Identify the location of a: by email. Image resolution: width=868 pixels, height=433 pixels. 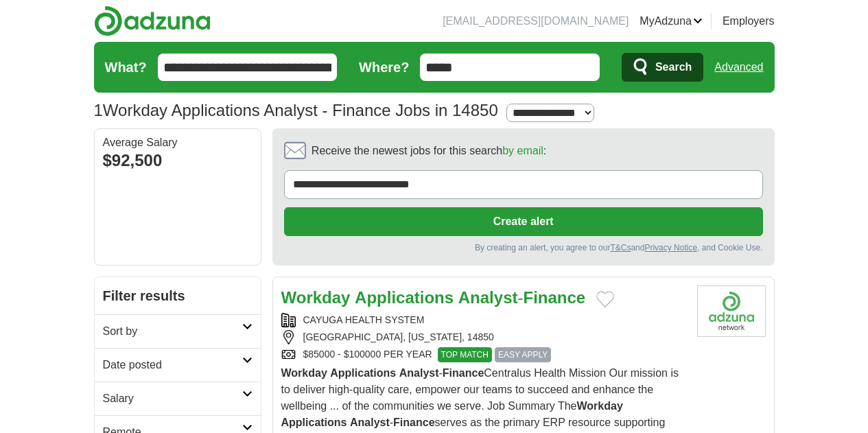
(523, 150).